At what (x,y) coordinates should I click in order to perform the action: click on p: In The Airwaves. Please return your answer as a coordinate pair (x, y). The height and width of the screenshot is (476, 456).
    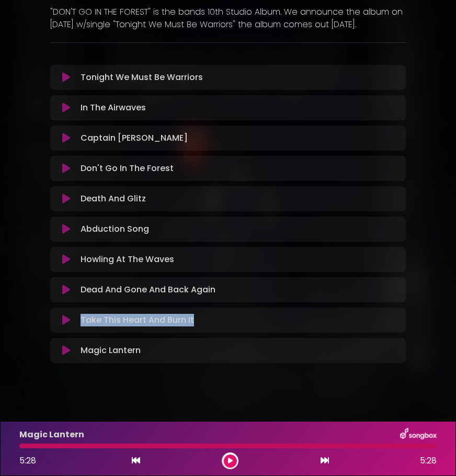
    Looking at the image, I should click on (113, 108).